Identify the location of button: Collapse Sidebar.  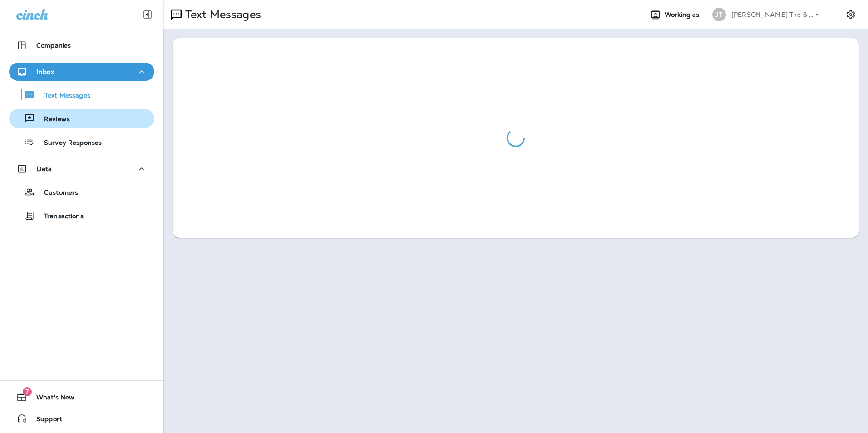
(147, 14).